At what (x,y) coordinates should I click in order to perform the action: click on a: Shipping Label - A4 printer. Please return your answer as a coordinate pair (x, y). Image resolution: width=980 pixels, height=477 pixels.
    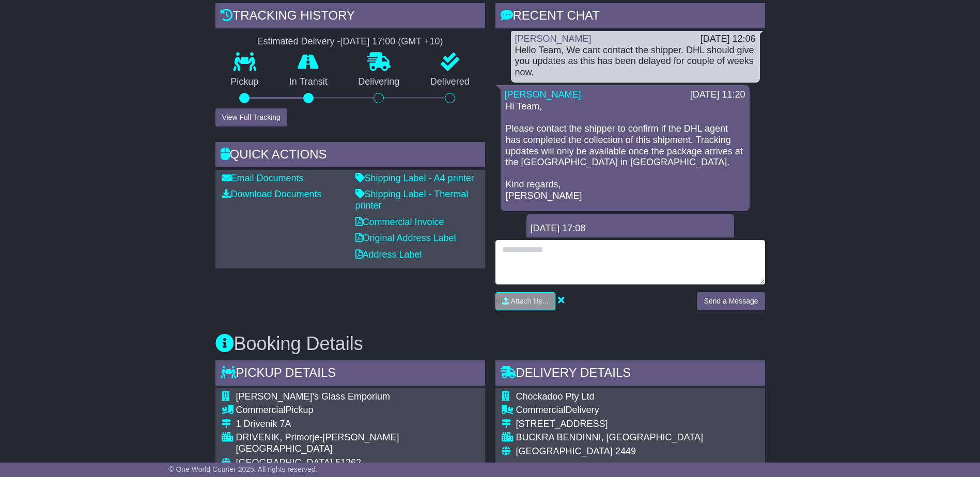
    Looking at the image, I should click on (415, 178).